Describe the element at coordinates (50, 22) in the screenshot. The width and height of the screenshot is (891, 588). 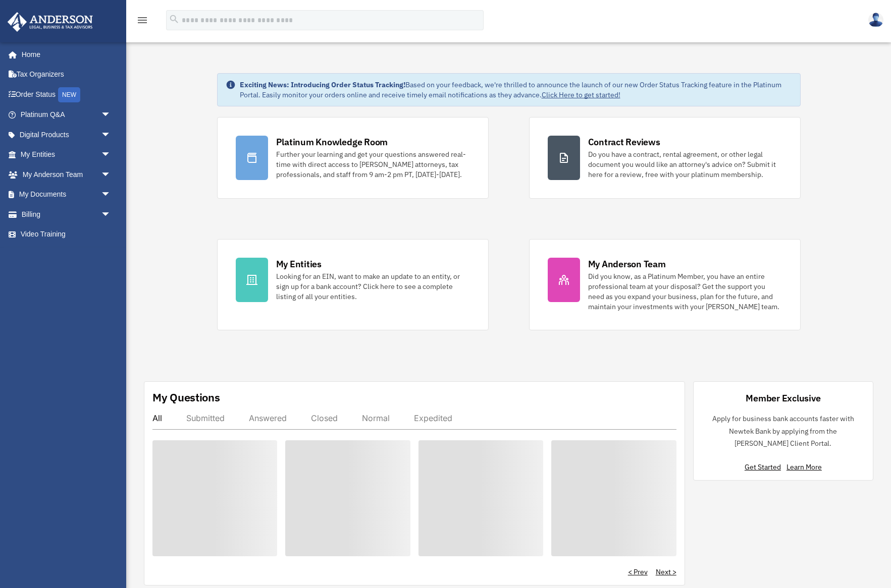
I see `img: Anderson Advisors Platinum Portal` at that location.